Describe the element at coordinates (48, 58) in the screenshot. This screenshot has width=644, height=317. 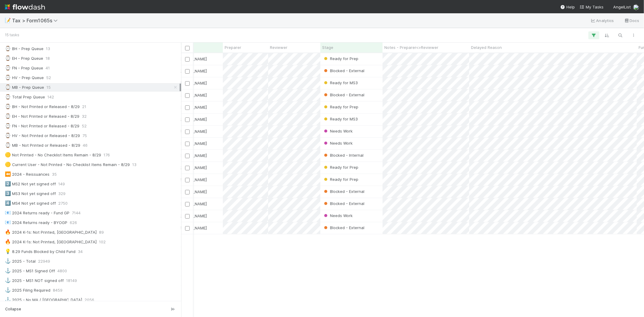
I see `span: 18` at that location.